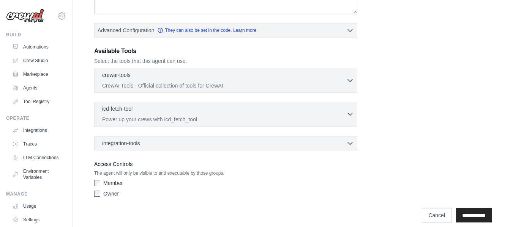  Describe the element at coordinates (225, 114) in the screenshot. I see `button: icd-fetch-tool Power up your crews with icd_fetch_tool` at that location.